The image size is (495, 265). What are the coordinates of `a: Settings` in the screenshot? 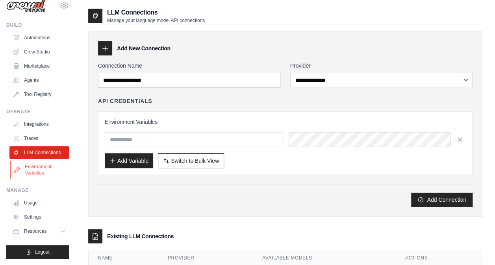 It's located at (39, 217).